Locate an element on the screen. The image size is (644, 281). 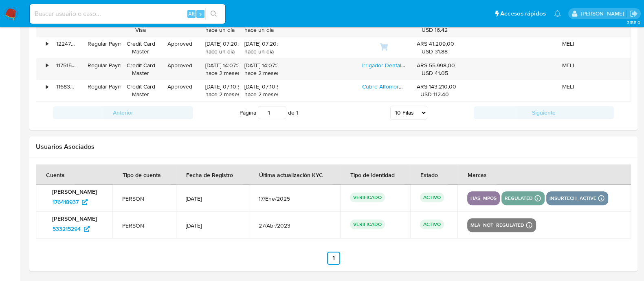
input: Buscar usuario o caso... is located at coordinates (128, 14).